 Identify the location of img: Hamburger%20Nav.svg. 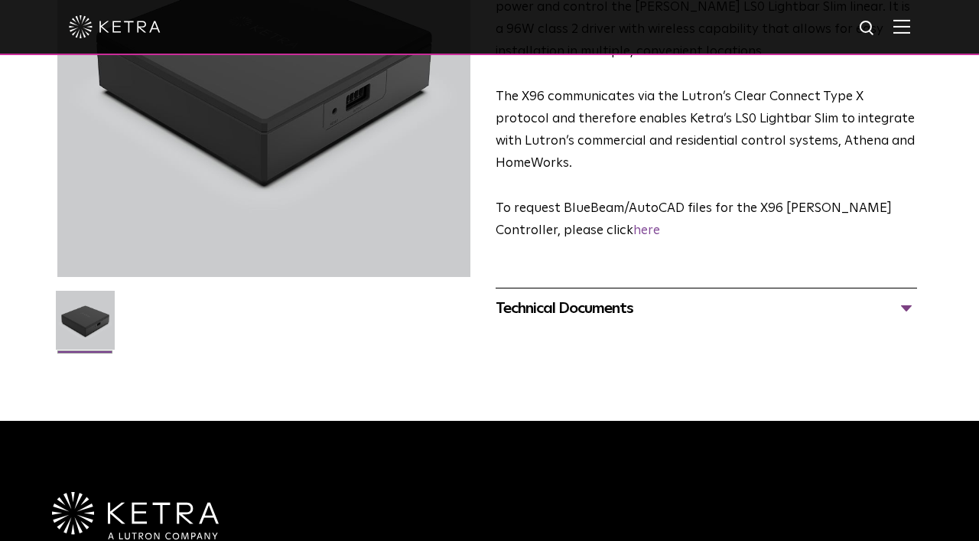
(901, 26).